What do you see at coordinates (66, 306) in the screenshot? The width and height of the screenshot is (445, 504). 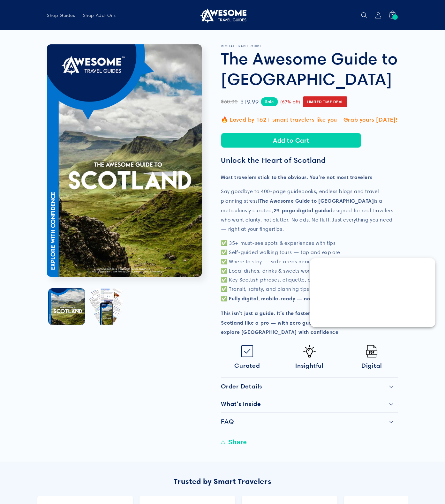 I see `button: Load image 1 in gallery view` at bounding box center [66, 306].